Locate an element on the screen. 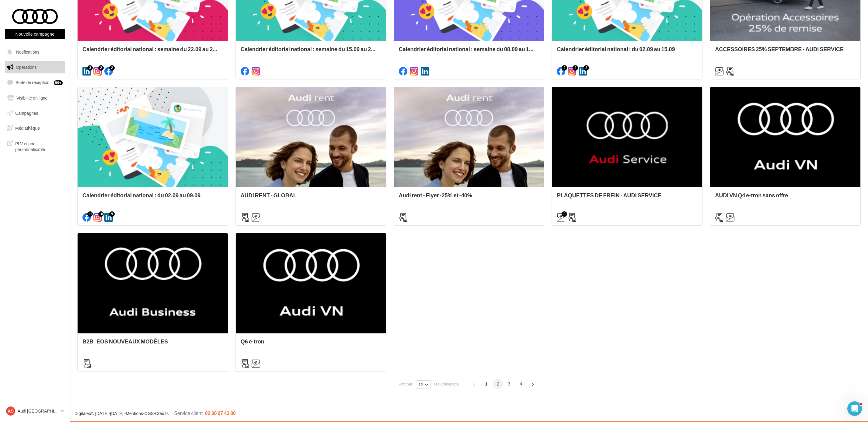 The image size is (868, 422). div: Calendrier éditorial national : semaine du 08.09 au 14.09 is located at coordinates (469, 52).